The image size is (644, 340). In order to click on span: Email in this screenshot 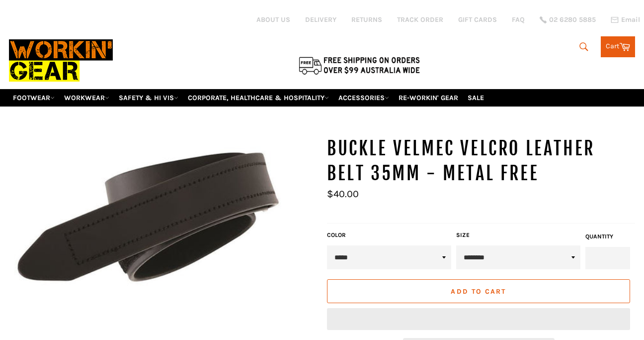, I will do `click(631, 20)`.